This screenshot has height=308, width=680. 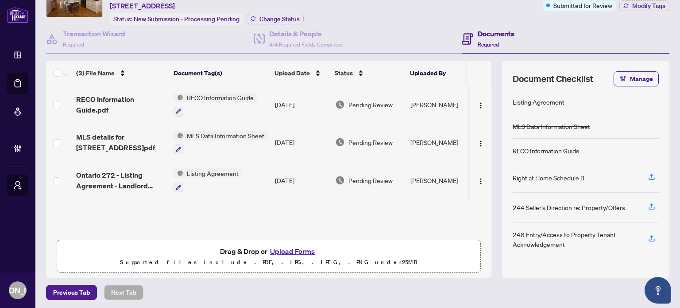 What do you see at coordinates (642, 79) in the screenshot?
I see `span: Manage` at bounding box center [642, 79].